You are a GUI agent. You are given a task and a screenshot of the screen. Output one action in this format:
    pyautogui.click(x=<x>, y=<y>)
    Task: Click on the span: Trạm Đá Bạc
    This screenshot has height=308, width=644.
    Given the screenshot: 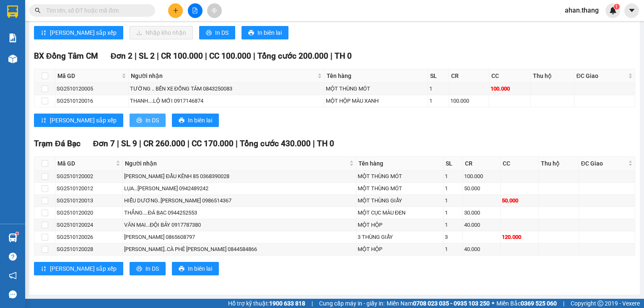 What is the action you would take?
    pyautogui.click(x=57, y=143)
    